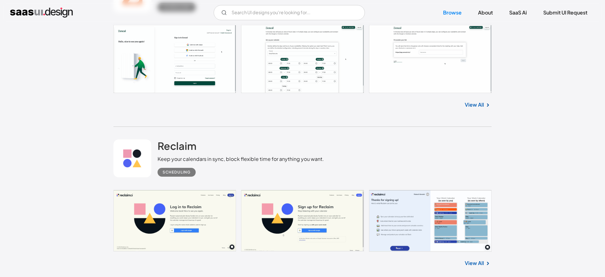 The height and width of the screenshot is (277, 605). What do you see at coordinates (452, 13) in the screenshot?
I see `a: Browse` at bounding box center [452, 13].